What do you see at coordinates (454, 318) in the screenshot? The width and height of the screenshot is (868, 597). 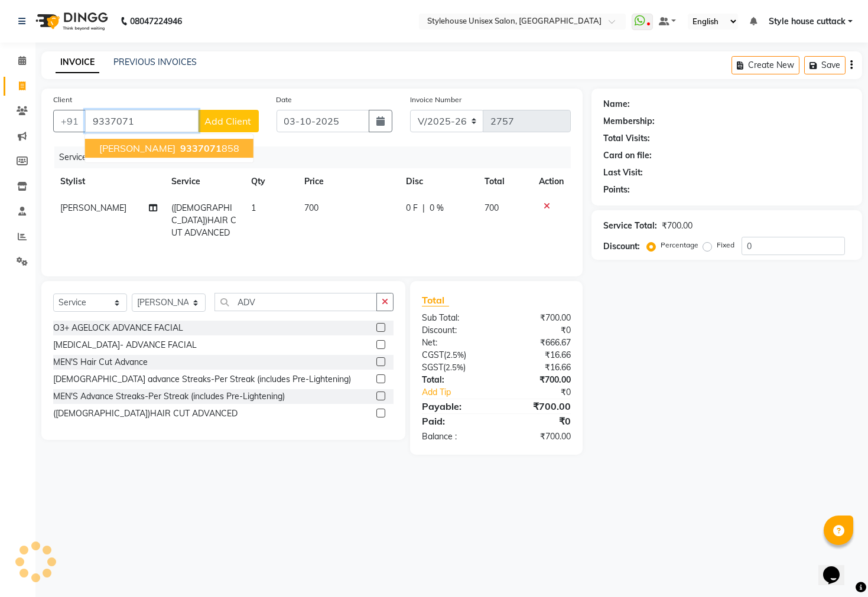 I see `div: Sub Total:` at bounding box center [454, 318].